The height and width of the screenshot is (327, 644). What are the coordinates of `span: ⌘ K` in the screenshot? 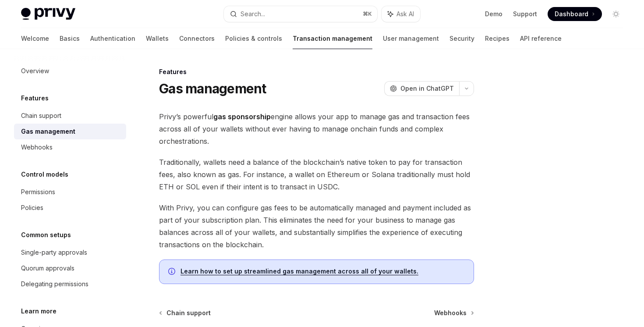 It's located at (367, 14).